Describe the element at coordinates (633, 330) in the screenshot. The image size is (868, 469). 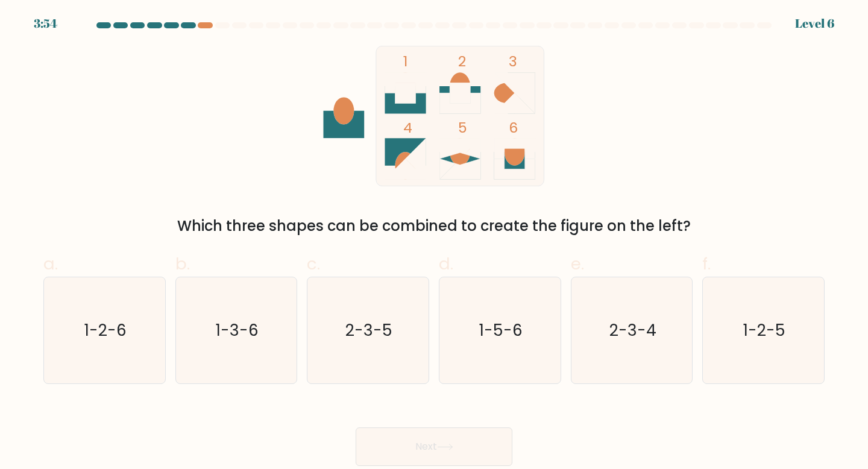
I see `text: 2-3-4` at that location.